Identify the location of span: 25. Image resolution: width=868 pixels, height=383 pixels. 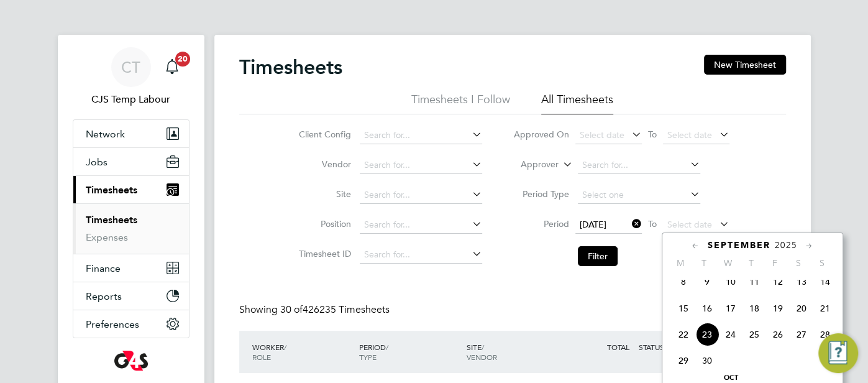
(754, 334).